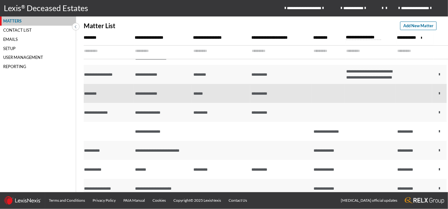 Image resolution: width=448 pixels, height=209 pixels. Describe the element at coordinates (419, 26) in the screenshot. I see `span: Add New Matter` at that location.